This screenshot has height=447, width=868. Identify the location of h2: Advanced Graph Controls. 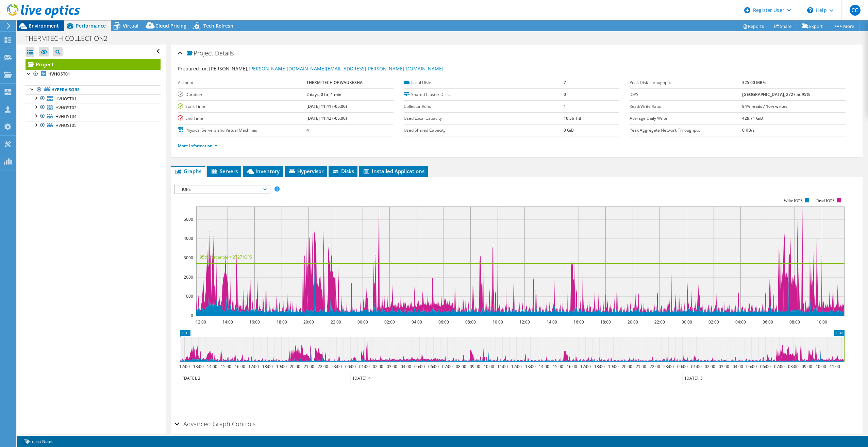
(215, 423).